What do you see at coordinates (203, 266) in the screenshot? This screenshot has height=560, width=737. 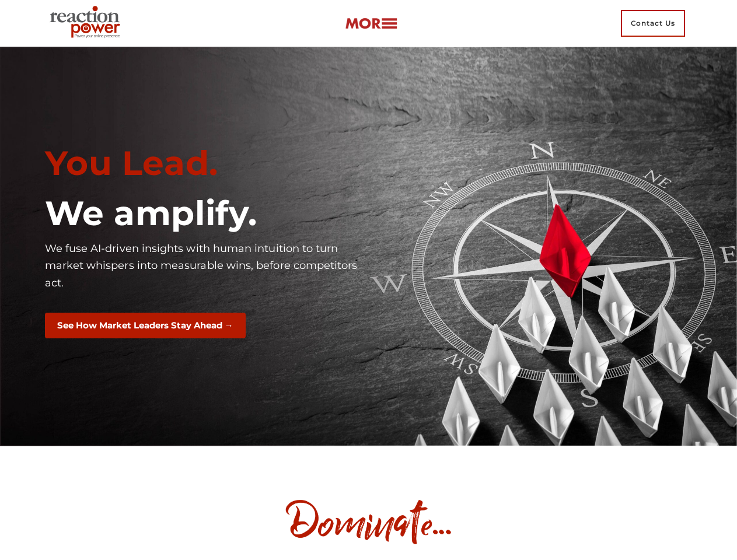 I see `p: We fuse AI-driven insights with human intuition to turn market whispers into measurable wins, bef...` at bounding box center [203, 266].